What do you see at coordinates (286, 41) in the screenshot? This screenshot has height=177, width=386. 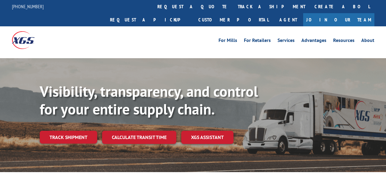 I see `a: Services` at bounding box center [286, 41].